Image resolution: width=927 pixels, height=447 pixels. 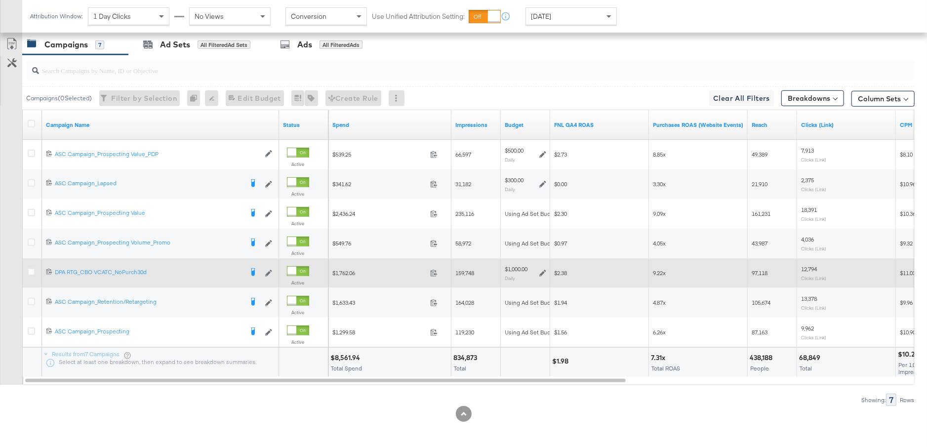 What do you see at coordinates (659, 243) in the screenshot?
I see `span: 4.05x` at bounding box center [659, 243].